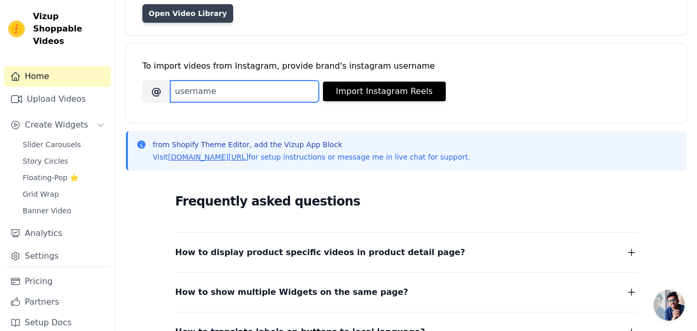 This screenshot has height=331, width=697. Describe the element at coordinates (56, 125) in the screenshot. I see `span: Create Widgets` at that location.